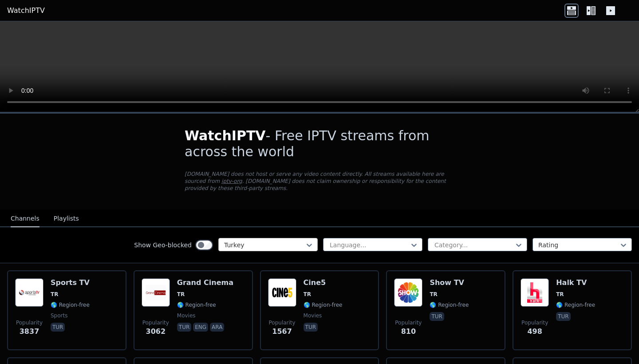  What do you see at coordinates (217, 327) in the screenshot?
I see `p: ara` at bounding box center [217, 327].